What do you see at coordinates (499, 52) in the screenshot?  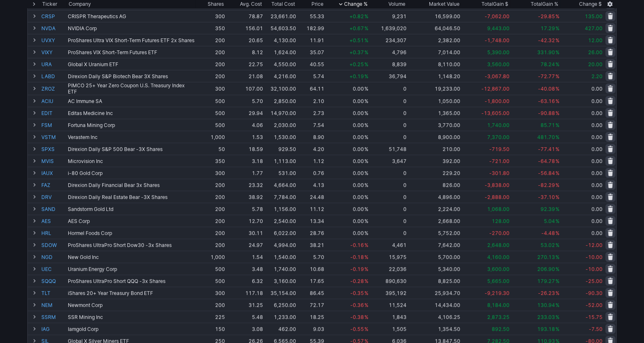 I see `span: 5,390.00` at bounding box center [499, 52].